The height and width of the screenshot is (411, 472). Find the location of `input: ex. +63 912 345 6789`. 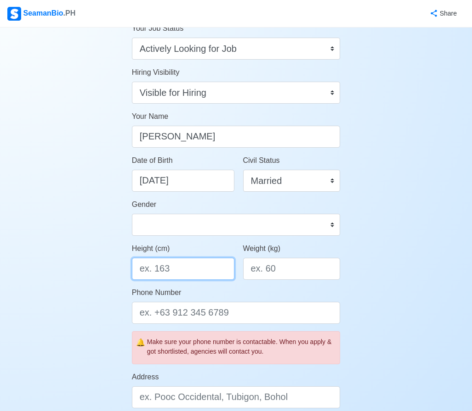

input: ex. +63 912 345 6789 is located at coordinates (236, 313).